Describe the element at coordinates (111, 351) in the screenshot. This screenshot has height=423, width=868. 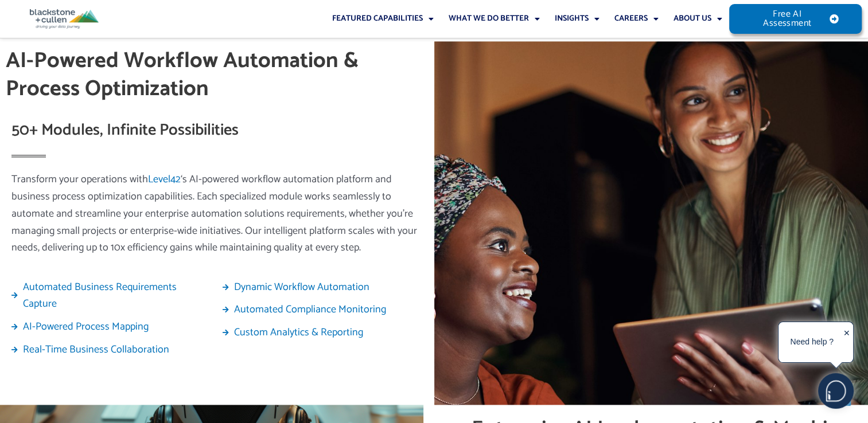
I see `a: Real-Time Business Collaboration` at that location.